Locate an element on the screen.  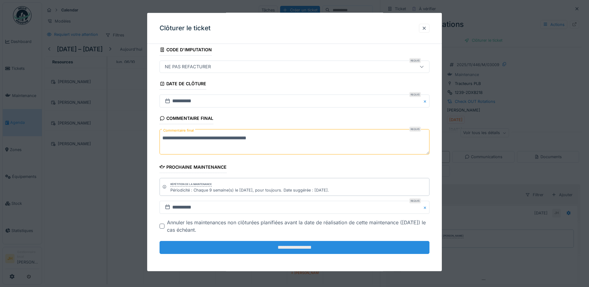
div: Annuler les maintenances non clôturées planifiées avant la date de réalisation de cette maintenan... is located at coordinates (298, 226).